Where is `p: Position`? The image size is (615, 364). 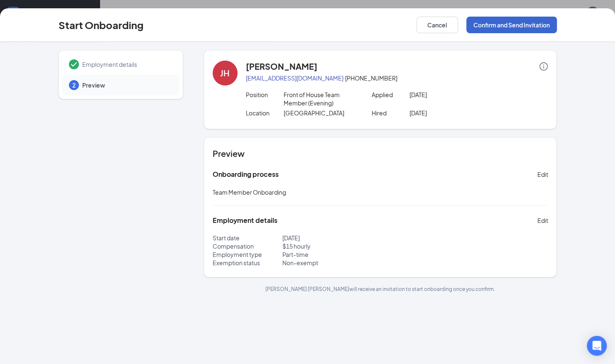
p: Position is located at coordinates (264, 94).